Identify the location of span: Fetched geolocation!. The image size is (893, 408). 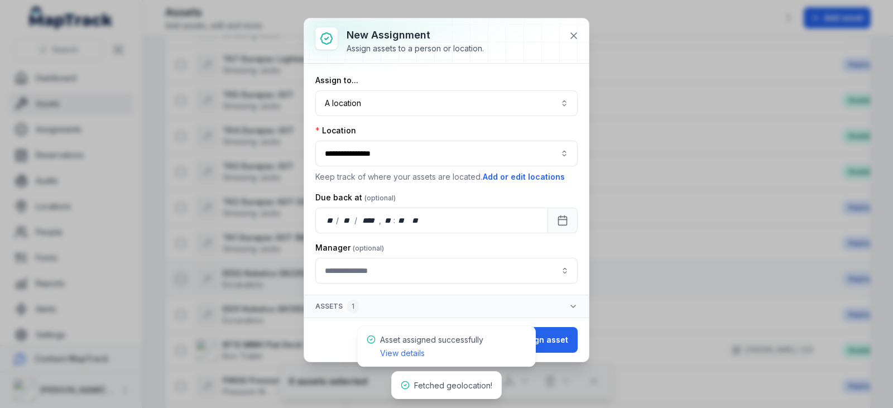
(453, 385).